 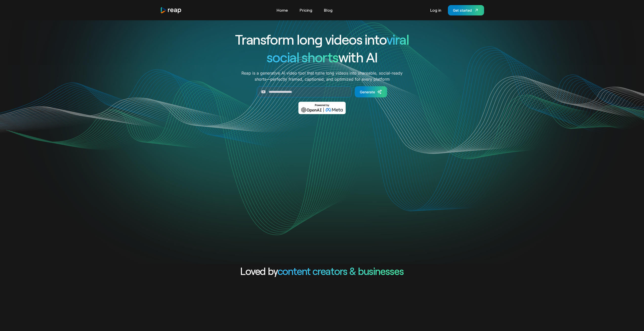 What do you see at coordinates (371, 92) in the screenshot?
I see `a: Generate` at bounding box center [371, 92].